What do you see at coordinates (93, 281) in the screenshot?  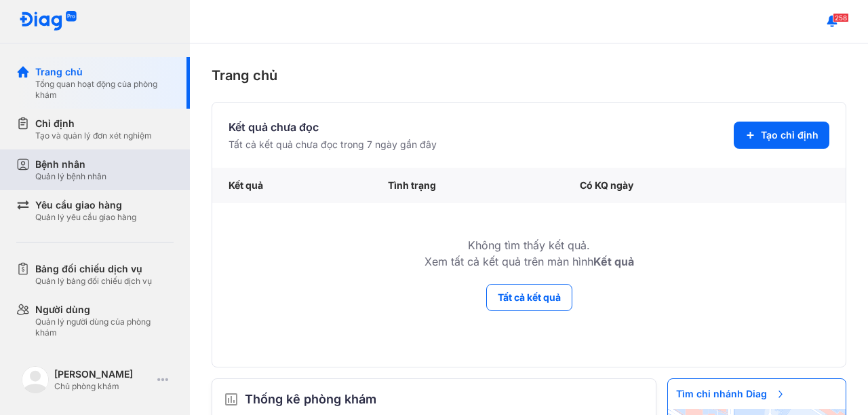 I see `div: Quản lý bảng đối chiếu dịch vụ` at bounding box center [93, 281].